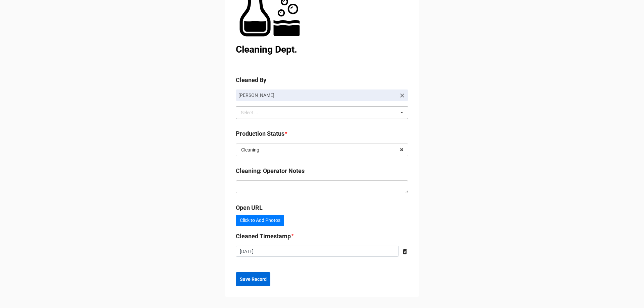 This screenshot has height=308, width=644. Describe the element at coordinates (260, 133) in the screenshot. I see `label: Production Status` at that location.